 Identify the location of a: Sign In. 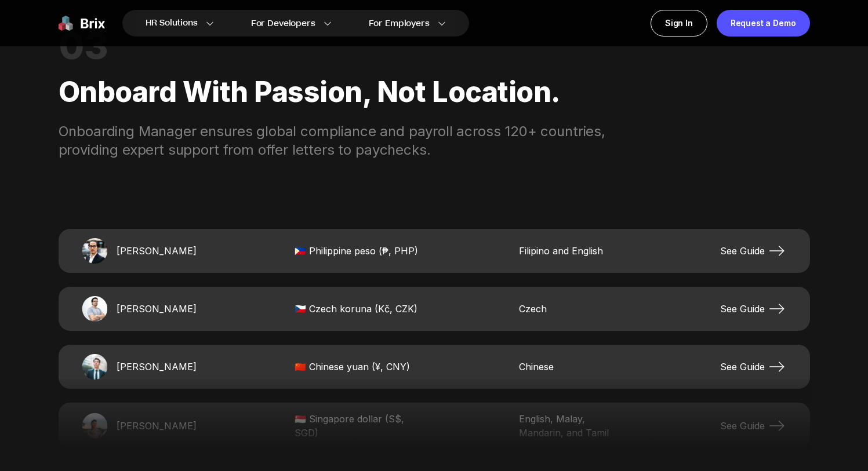
(678, 24).